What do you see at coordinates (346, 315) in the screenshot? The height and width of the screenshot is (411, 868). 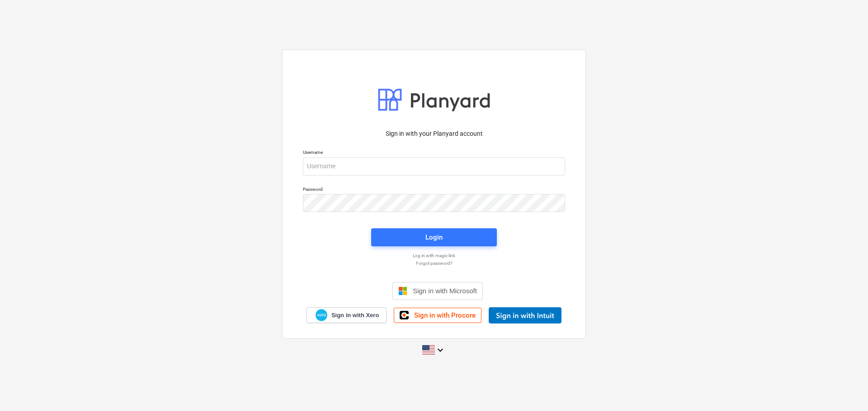 I see `a: Sign in with Xero` at bounding box center [346, 315].